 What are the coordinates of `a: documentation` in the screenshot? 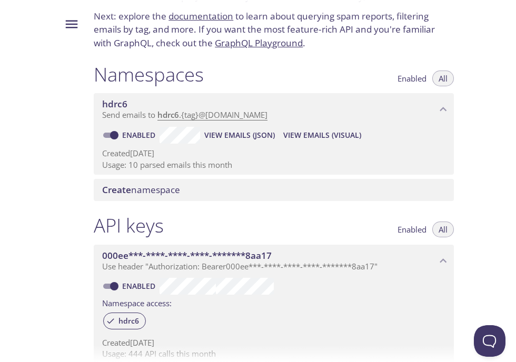 It's located at (200, 16).